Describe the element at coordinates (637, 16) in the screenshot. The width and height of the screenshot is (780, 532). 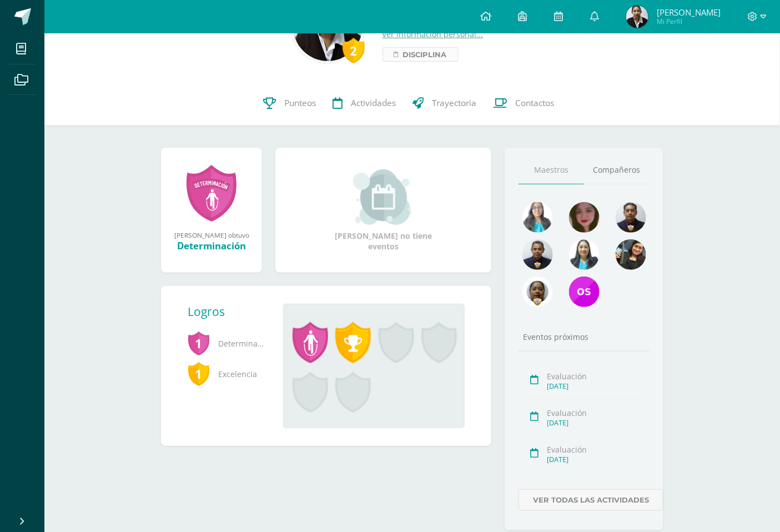
I see `img: dbd96a2ba9ea15004af00e78bfbe6cb0.png` at that location.